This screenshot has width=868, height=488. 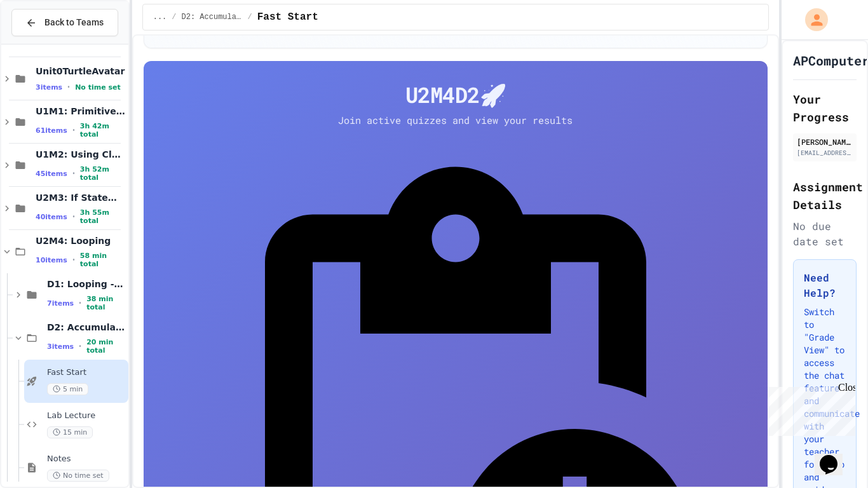 What do you see at coordinates (103, 260) in the screenshot?
I see `span: 58 min total` at bounding box center [103, 260].